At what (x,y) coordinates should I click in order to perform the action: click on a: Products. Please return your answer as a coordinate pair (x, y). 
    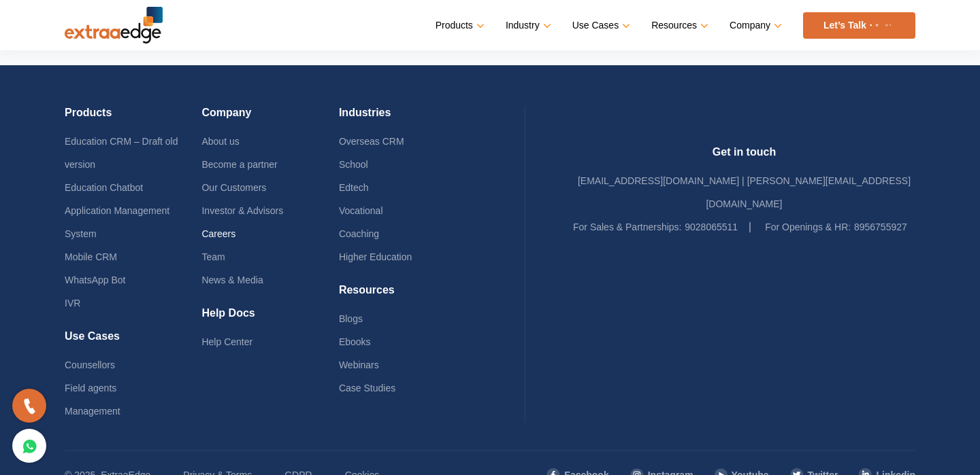
    Looking at the image, I should click on (459, 25).